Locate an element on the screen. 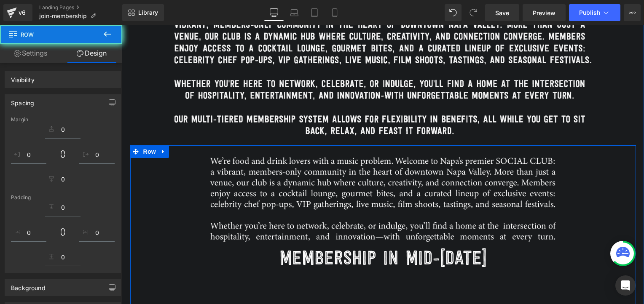 This screenshot has height=304, width=644. a: v6 is located at coordinates (18, 13).